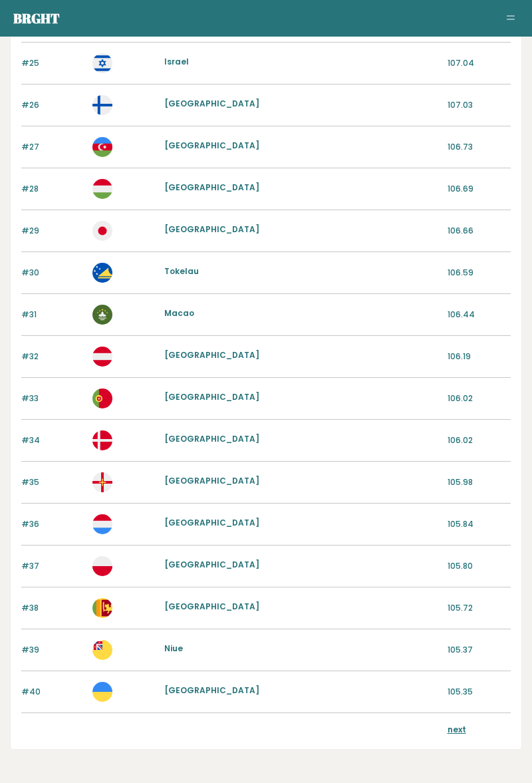 This screenshot has width=532, height=783. I want to click on img: fi.svg, so click(103, 105).